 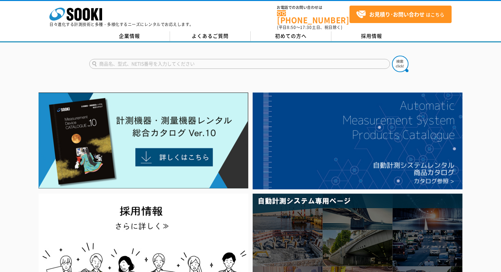 I want to click on a: 採用情報, so click(x=372, y=36).